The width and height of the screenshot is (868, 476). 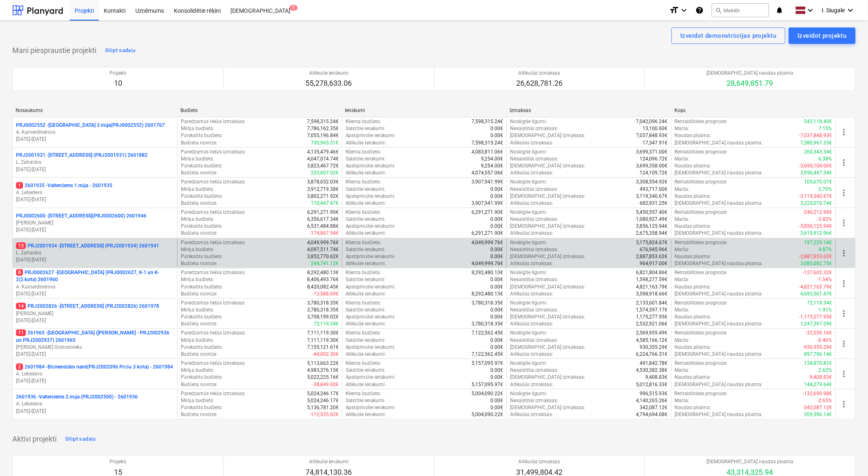 I want to click on div: Izmaksas, so click(x=589, y=111).